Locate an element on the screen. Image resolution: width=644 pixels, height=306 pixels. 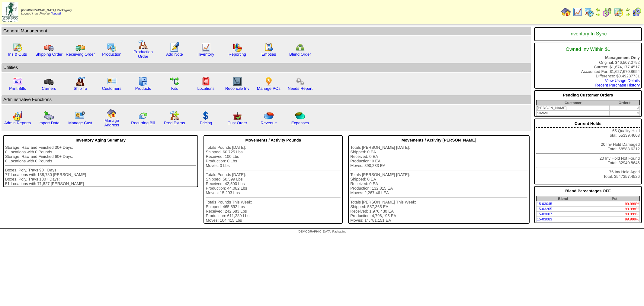
div: Movements / Activity Pounds is located at coordinates (273, 140).